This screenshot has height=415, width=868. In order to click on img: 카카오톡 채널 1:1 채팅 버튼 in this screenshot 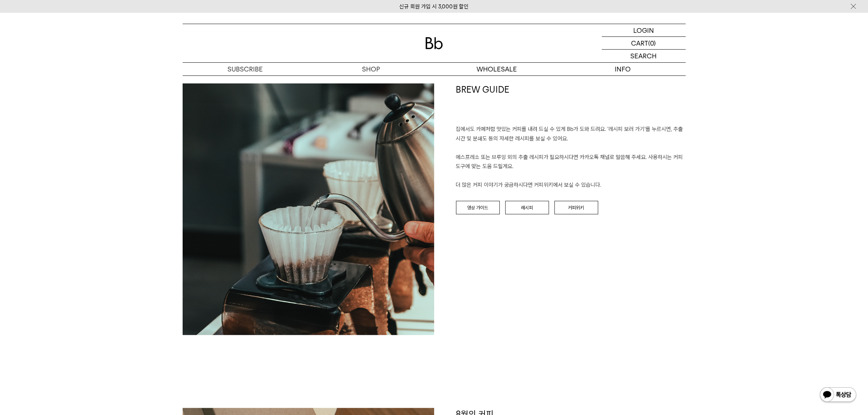, I will do `click(838, 395)`.